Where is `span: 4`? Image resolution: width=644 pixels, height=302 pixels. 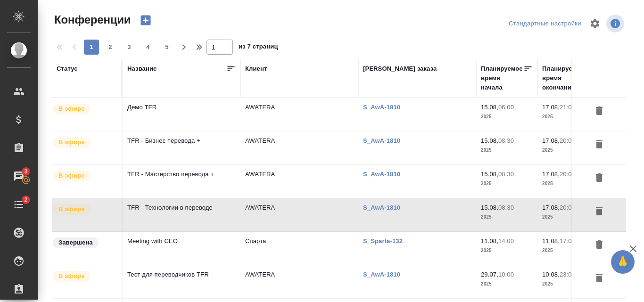
span: 4 is located at coordinates (148, 48).